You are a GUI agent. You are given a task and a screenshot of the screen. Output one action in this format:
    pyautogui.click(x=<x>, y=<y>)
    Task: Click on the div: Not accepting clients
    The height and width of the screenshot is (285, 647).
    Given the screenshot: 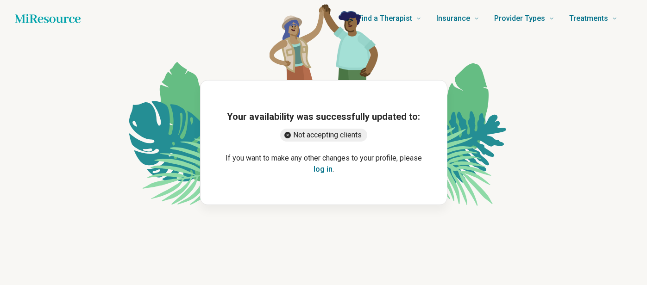 What is the action you would take?
    pyautogui.click(x=324, y=135)
    